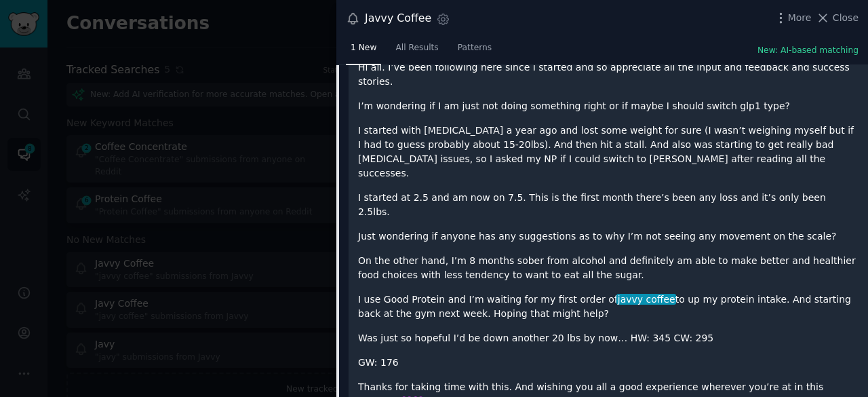 The image size is (868, 397). What do you see at coordinates (363, 51) in the screenshot?
I see `a: 1 New` at bounding box center [363, 51].